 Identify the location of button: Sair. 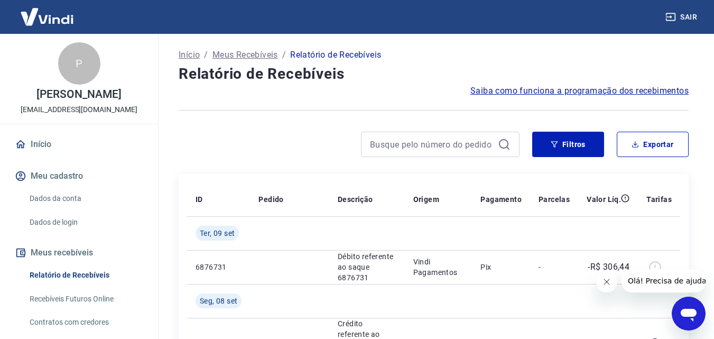
(682, 17).